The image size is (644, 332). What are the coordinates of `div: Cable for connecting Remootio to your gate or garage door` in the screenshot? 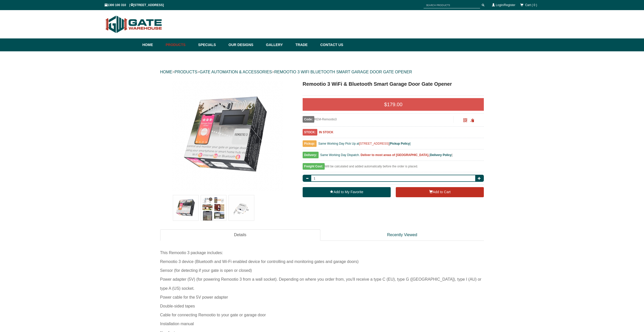 It's located at (322, 315).